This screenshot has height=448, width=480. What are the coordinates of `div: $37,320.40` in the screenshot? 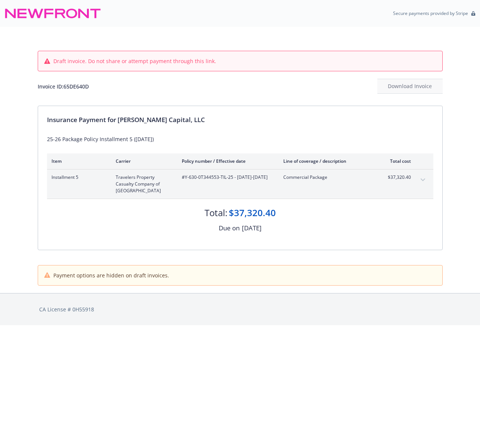 It's located at (252, 213).